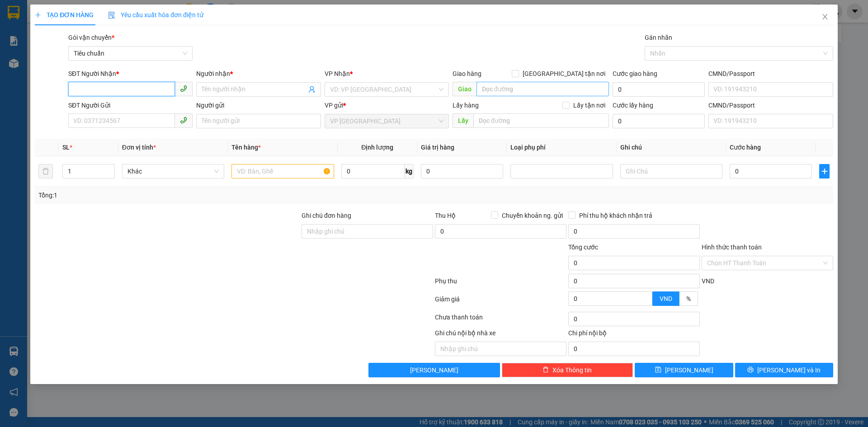  What do you see at coordinates (572, 370) in the screenshot?
I see `span: Xóa Thông tin` at bounding box center [572, 370].